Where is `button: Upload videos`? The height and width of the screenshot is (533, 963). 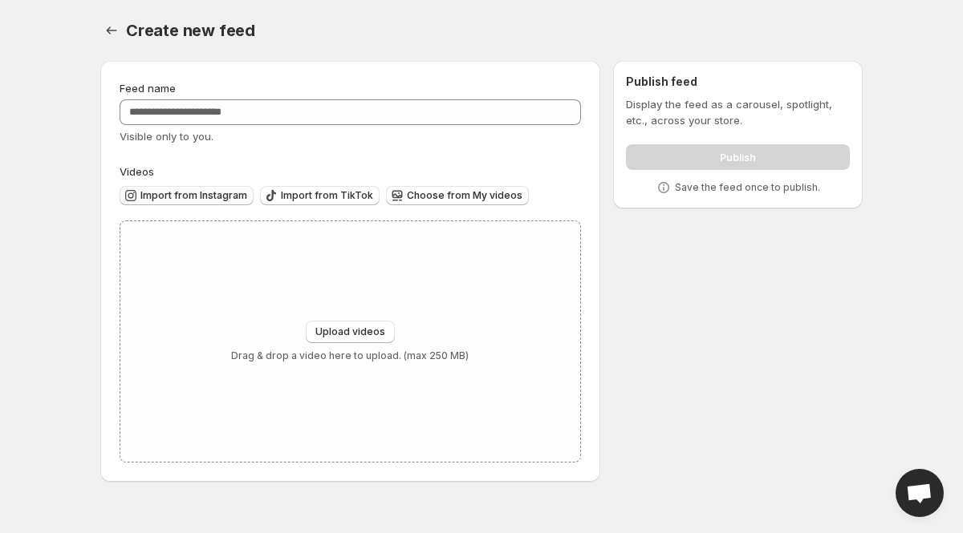
button: Upload videos is located at coordinates (350, 332).